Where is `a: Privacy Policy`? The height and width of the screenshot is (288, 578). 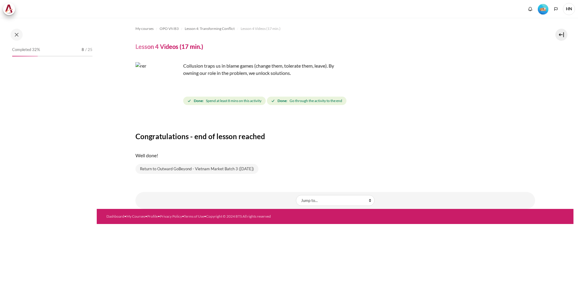 a: Privacy Policy is located at coordinates (171, 216).